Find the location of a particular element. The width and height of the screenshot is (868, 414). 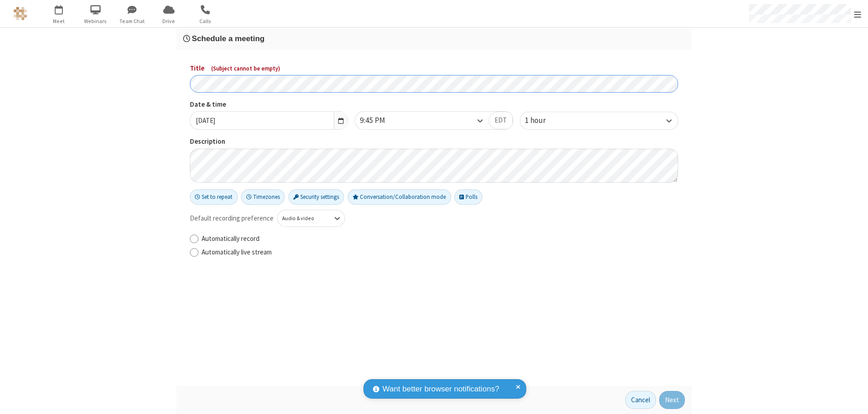

span: Meet is located at coordinates (59, 21).